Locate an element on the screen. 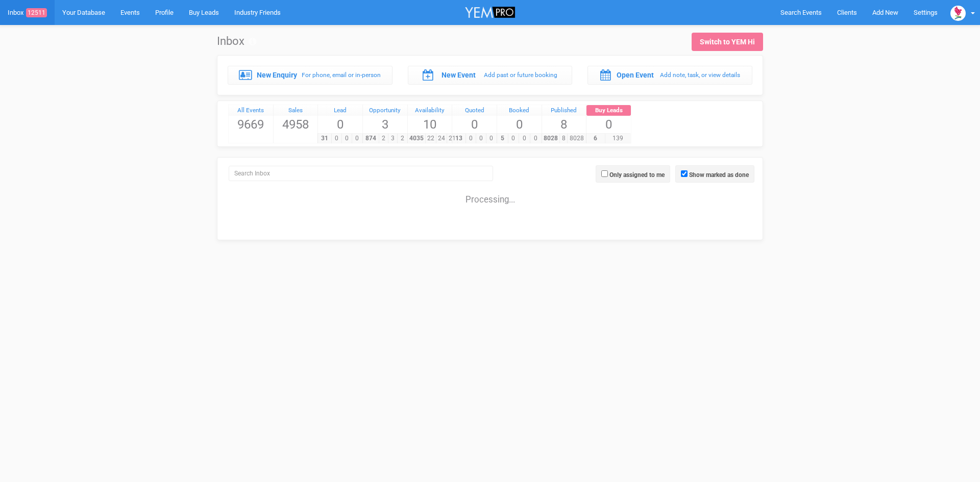 The width and height of the screenshot is (980, 482). small: For phone, email or in-person is located at coordinates (341, 75).